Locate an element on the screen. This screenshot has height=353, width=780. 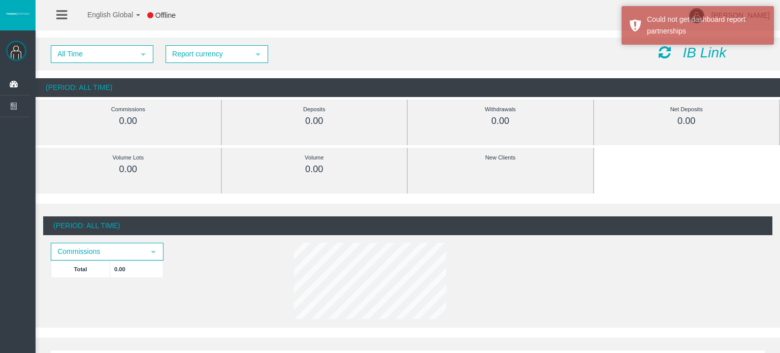
div: New Clients is located at coordinates (500, 157).